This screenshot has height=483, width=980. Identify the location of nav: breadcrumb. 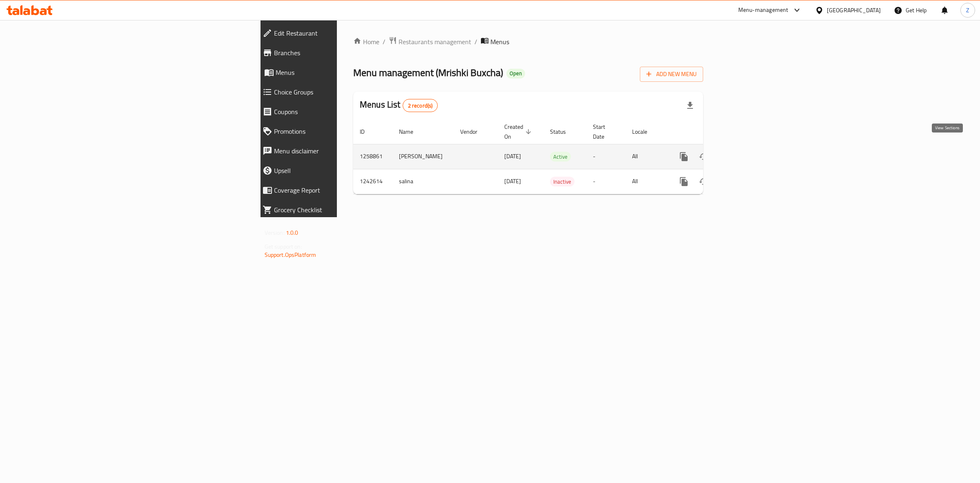
(528, 42).